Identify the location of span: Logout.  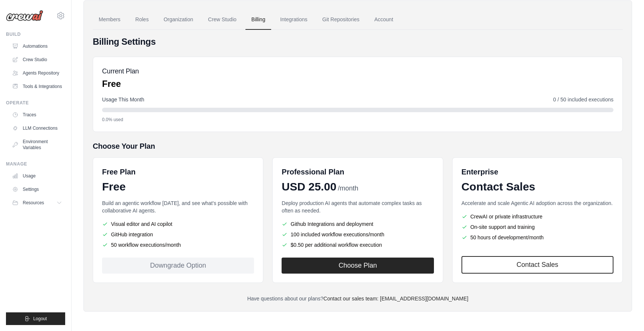
(40, 318).